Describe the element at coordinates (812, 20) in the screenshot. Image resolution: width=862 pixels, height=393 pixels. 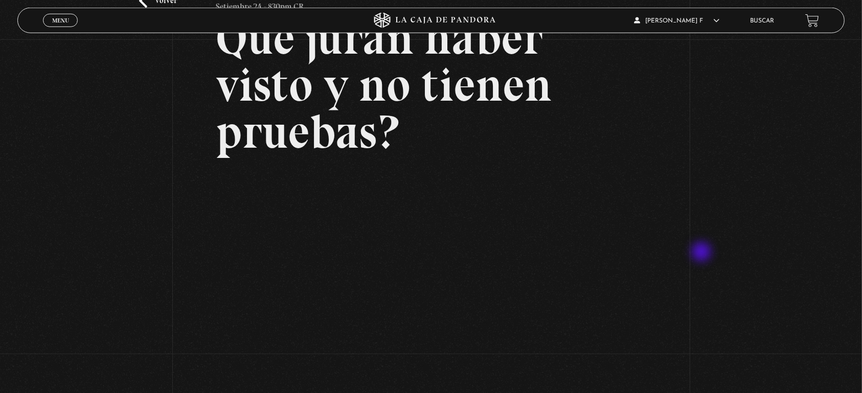
I see `a: View your shopping cart` at that location.